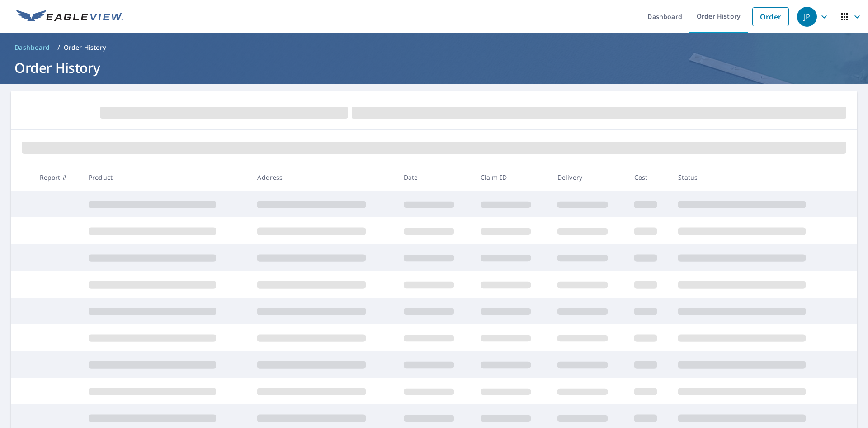 This screenshot has height=428, width=868. Describe the element at coordinates (434, 48) in the screenshot. I see `nav: breadcrumb` at that location.